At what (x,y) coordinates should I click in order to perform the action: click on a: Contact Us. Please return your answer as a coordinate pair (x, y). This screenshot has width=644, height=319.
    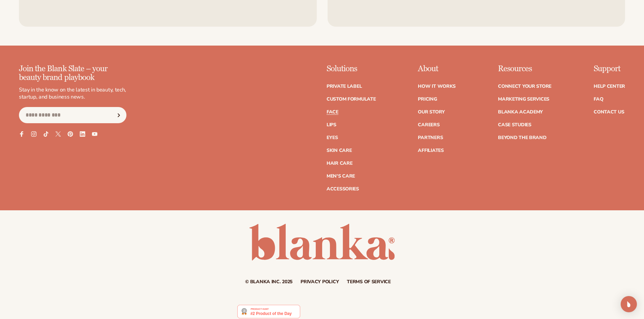
    Looking at the image, I should click on (609, 112).